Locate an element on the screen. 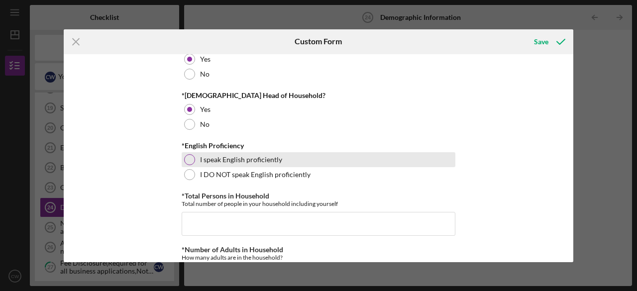  label: *Total Persons in Household is located at coordinates (226, 196).